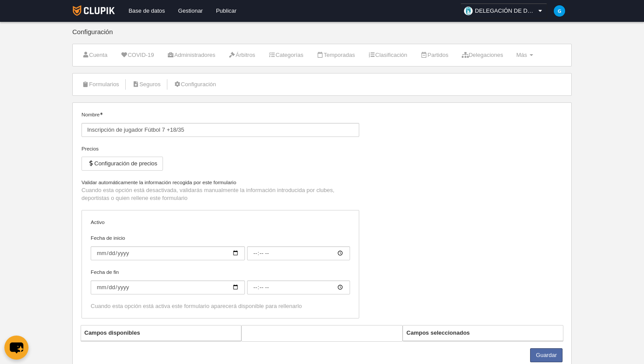 The height and width of the screenshot is (364, 644). Describe the element at coordinates (94, 55) in the screenshot. I see `a: Cuenta` at that location.